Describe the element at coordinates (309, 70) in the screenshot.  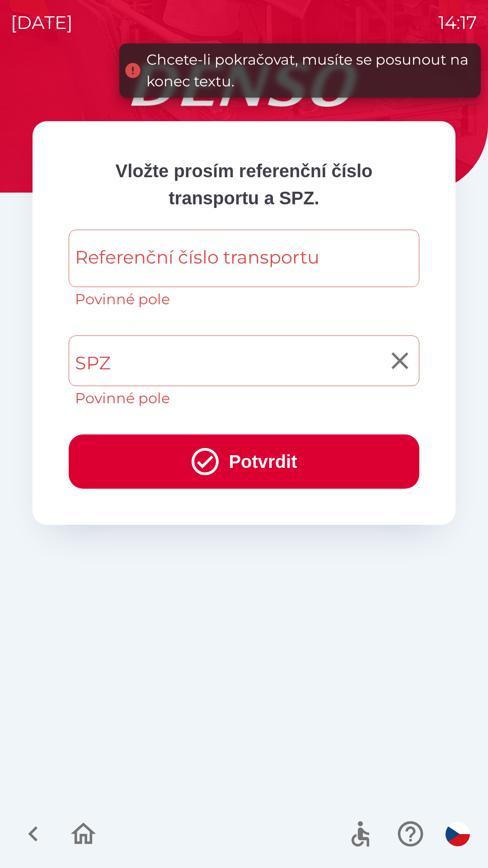
I see `div: Chcete-li pokračovat, musíte se posunout na konec textu.` at that location.